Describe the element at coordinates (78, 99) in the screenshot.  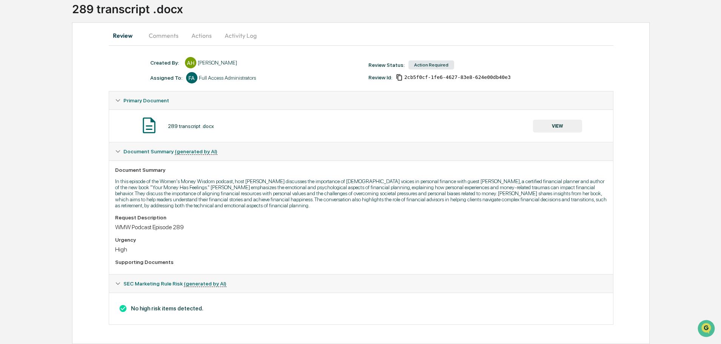
I see `span: Attestations` at that location.